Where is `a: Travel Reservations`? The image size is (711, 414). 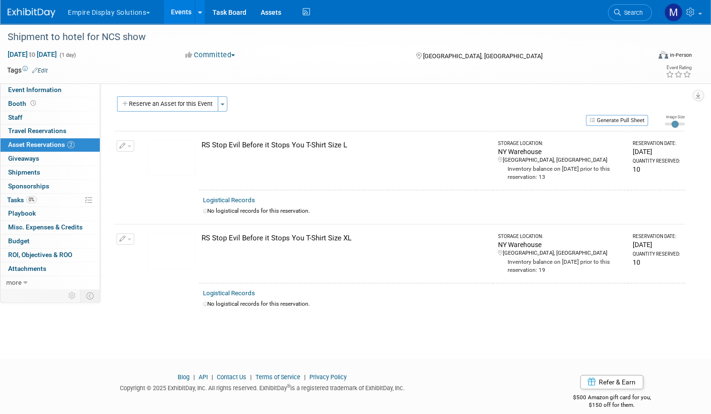
a: Travel Reservations is located at coordinates (50, 131).